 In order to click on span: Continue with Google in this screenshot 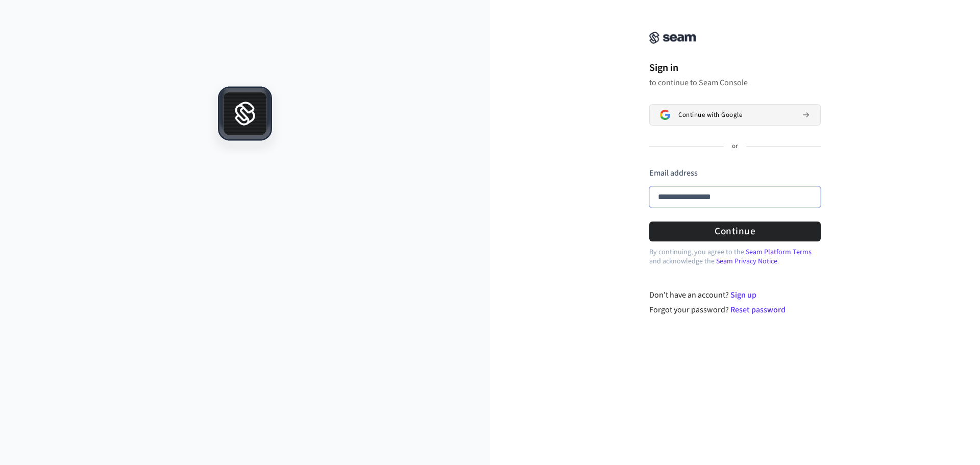, I will do `click(710, 115)`.